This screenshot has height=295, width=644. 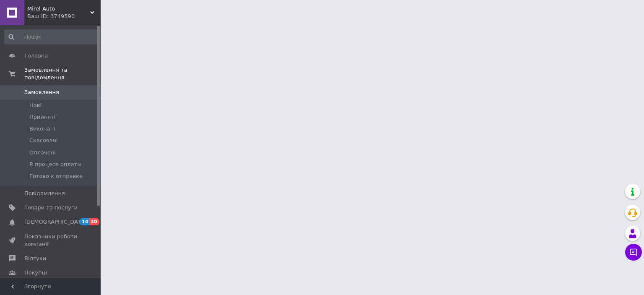 What do you see at coordinates (42, 117) in the screenshot?
I see `span: Прийняті` at bounding box center [42, 117].